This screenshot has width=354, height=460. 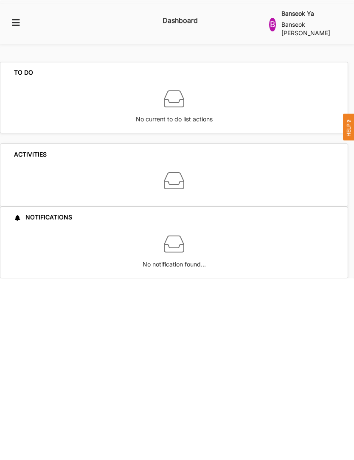 What do you see at coordinates (298, 14) in the screenshot?
I see `label: Banseok Ya` at bounding box center [298, 14].